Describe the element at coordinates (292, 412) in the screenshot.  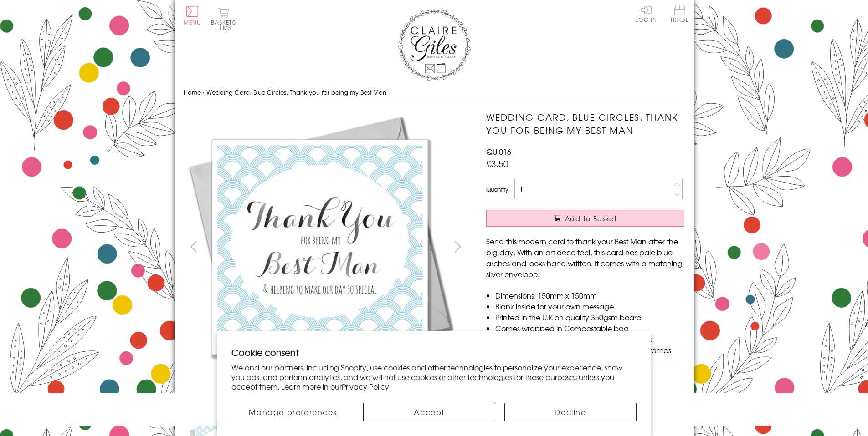
I see `span: Manage preferences` at that location.